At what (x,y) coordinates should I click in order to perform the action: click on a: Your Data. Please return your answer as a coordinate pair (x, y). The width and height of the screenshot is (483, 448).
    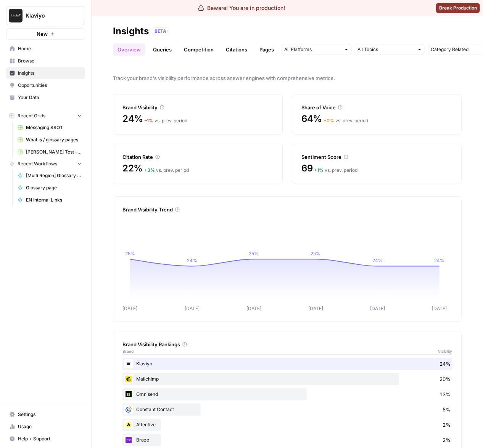
    Looking at the image, I should click on (45, 97).